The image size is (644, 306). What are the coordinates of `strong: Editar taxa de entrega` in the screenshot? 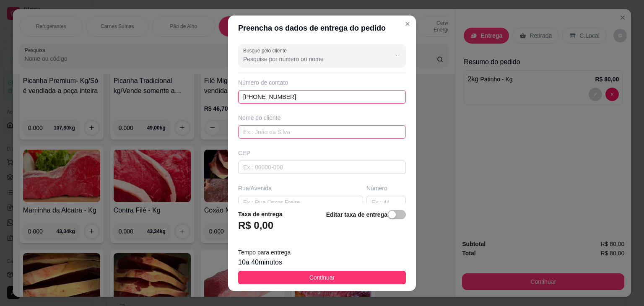 It's located at (357, 214).